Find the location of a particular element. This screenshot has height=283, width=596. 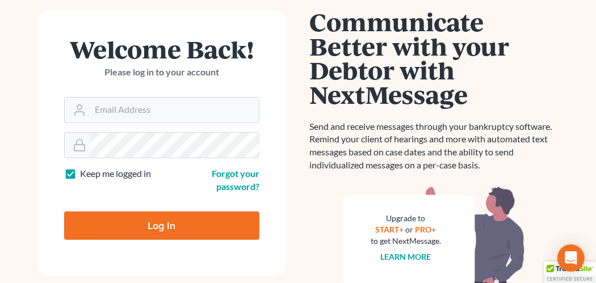

span: or is located at coordinates (410, 229).